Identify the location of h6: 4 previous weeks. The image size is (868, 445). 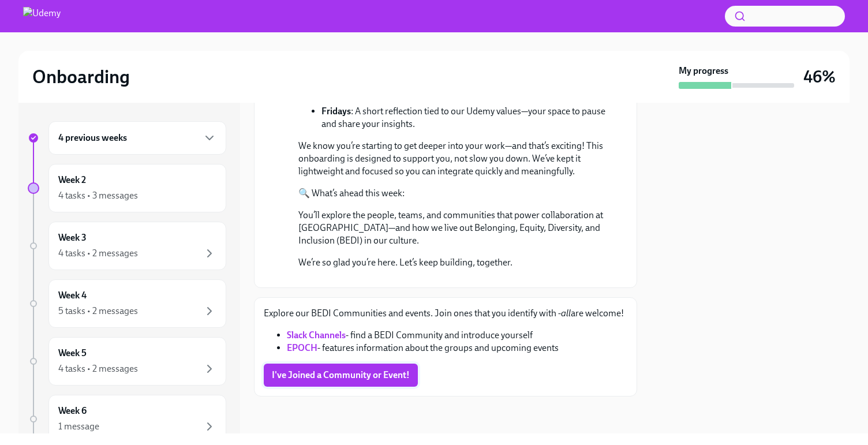
(92, 138).